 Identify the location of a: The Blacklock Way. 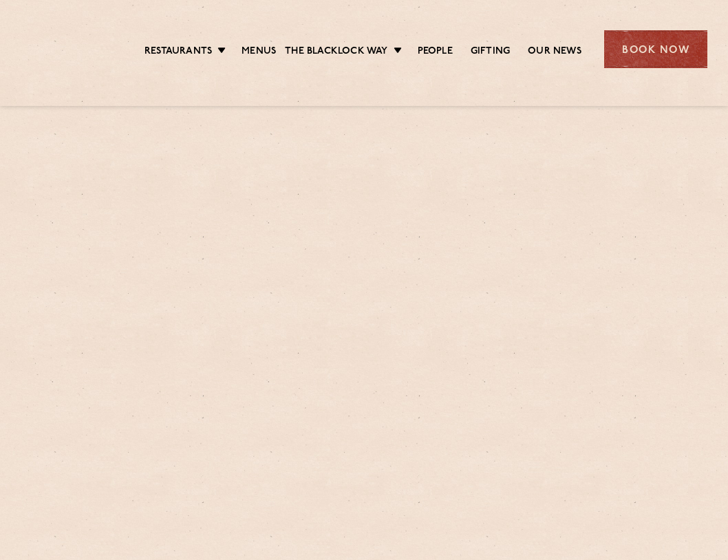
(336, 52).